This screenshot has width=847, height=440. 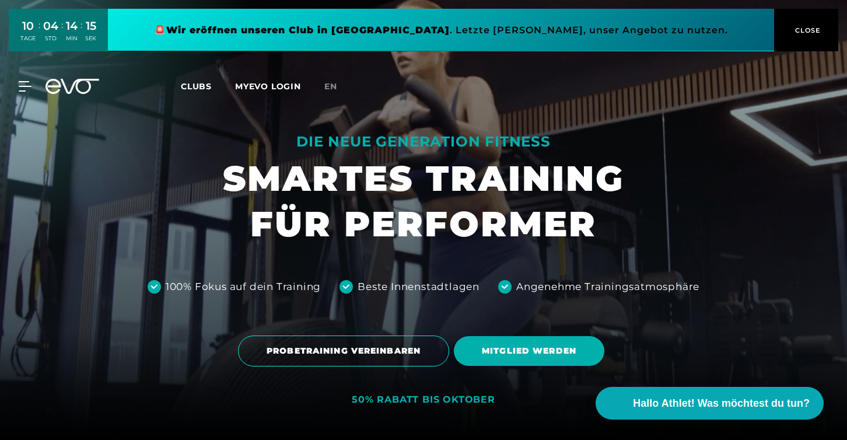 What do you see at coordinates (532, 351) in the screenshot?
I see `a: MITGLIED WERDEN` at bounding box center [532, 351].